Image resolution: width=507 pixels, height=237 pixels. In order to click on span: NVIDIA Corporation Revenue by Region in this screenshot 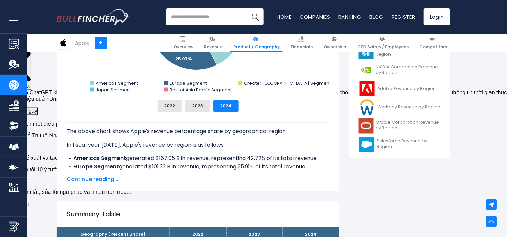, I will do `click(409, 70)`.